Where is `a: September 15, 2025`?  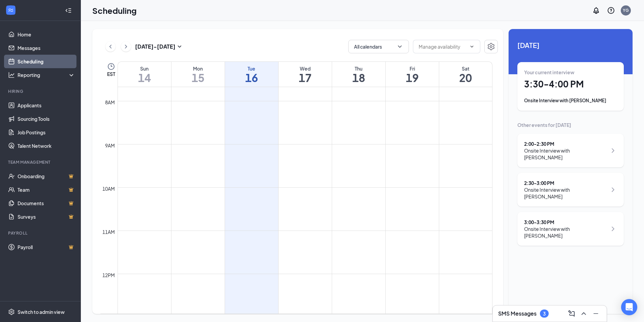 a: September 15, 2025 is located at coordinates (198, 74).